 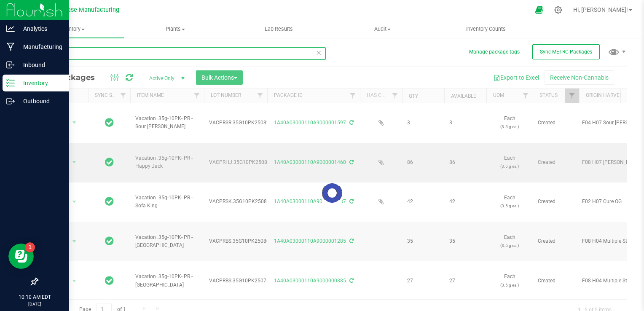 I want to click on inline-svg: Manufacturing, so click(x=10, y=47).